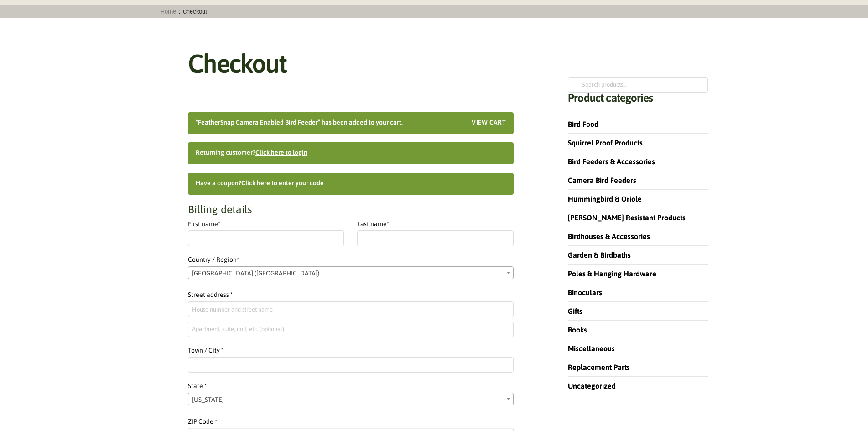 Image resolution: width=868 pixels, height=431 pixels. I want to click on a: Miscellaneous, so click(591, 348).